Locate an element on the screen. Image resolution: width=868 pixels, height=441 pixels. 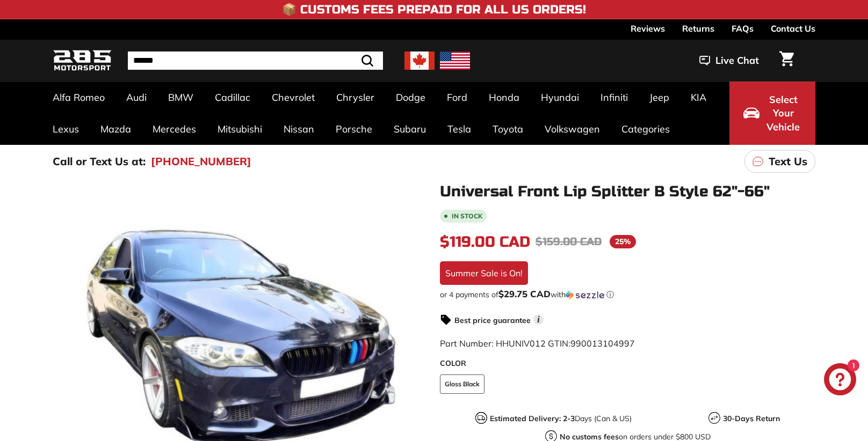
a: Reviews is located at coordinates (648, 28).